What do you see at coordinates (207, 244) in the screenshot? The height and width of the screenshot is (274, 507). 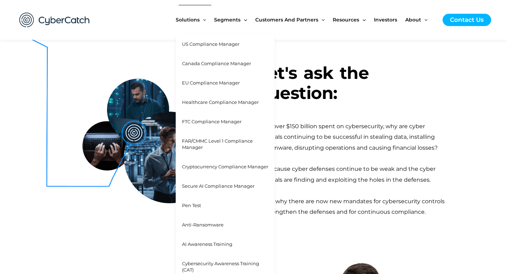 I see `span: AI Awareness Training` at bounding box center [207, 244].